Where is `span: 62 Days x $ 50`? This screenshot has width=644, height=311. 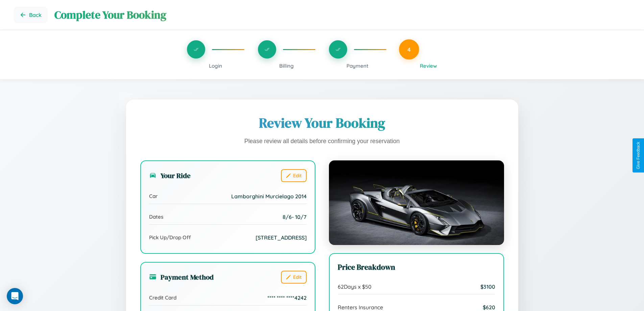
span: 62 Days x $ 50 is located at coordinates (355, 286).